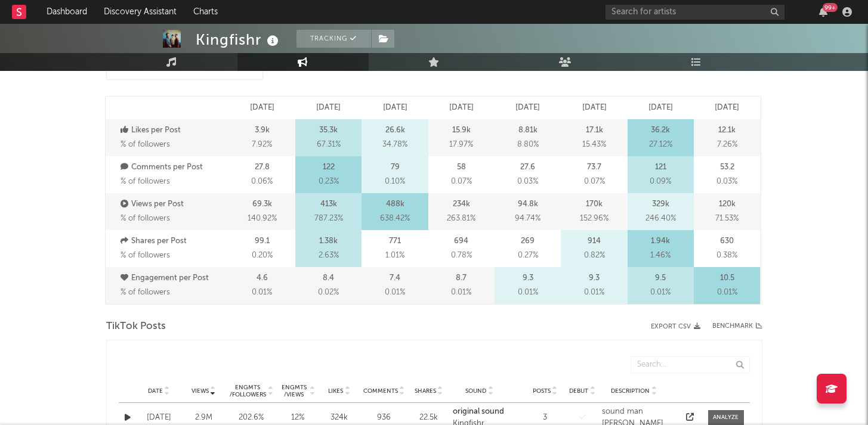 The image size is (868, 425). What do you see at coordinates (630, 391) in the screenshot?
I see `span: Description` at bounding box center [630, 391].